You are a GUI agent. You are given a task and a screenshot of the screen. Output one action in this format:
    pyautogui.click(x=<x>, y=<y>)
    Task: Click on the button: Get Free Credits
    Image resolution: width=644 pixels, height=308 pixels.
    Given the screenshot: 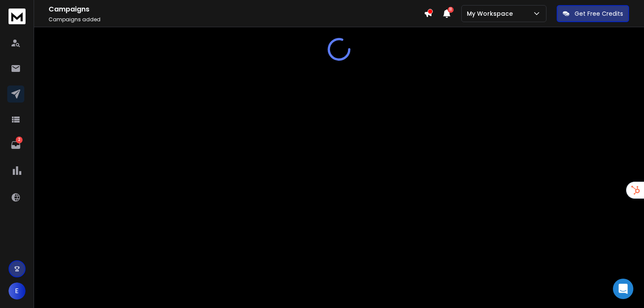 What is the action you would take?
    pyautogui.click(x=593, y=14)
    